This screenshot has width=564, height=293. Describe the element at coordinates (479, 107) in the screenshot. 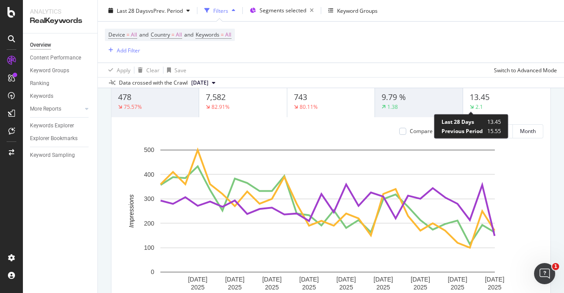

I see `div: 2.1` at that location.